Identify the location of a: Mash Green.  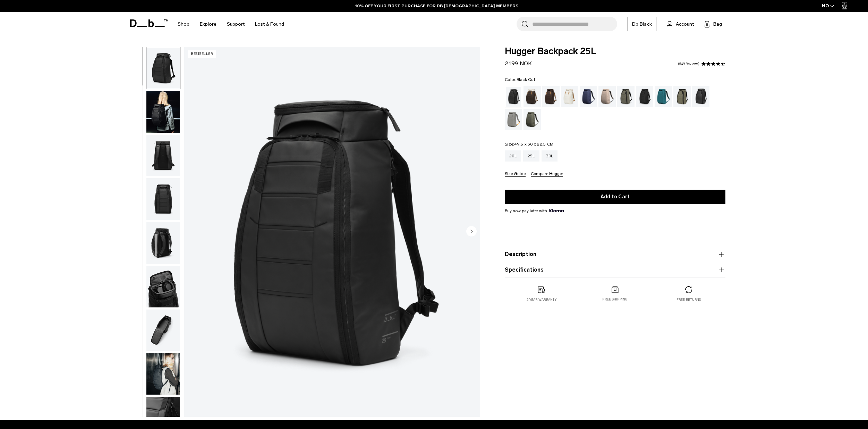
(682, 97).